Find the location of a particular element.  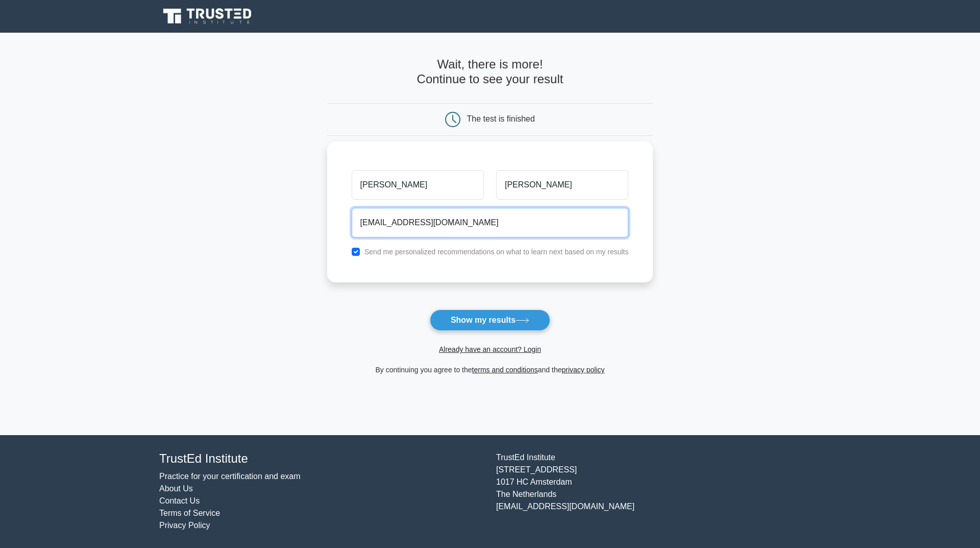

h4: Wait, there is more! Continue to see your result is located at coordinates (490, 72).